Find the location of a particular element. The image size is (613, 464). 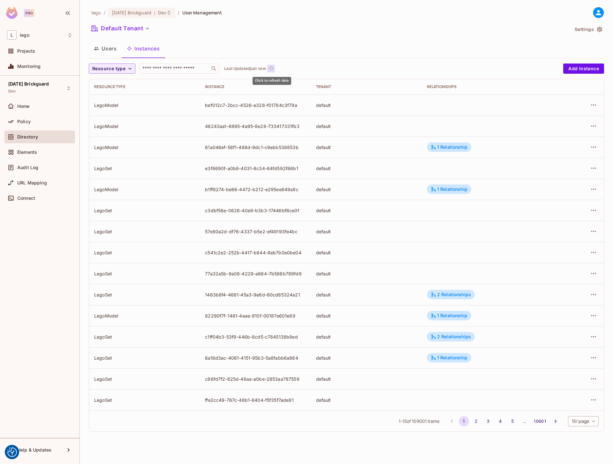

p: Last Updated just now is located at coordinates (245, 69).